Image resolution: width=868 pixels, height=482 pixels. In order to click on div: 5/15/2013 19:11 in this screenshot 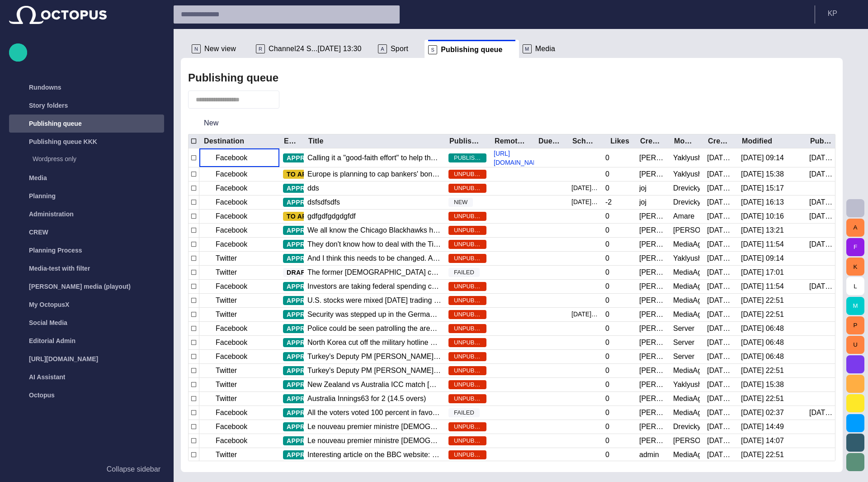, I will do `click(720, 258)`.